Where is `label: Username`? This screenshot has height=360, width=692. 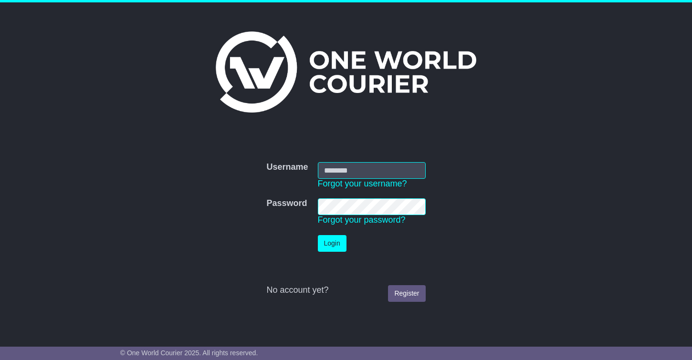 label: Username is located at coordinates (287, 167).